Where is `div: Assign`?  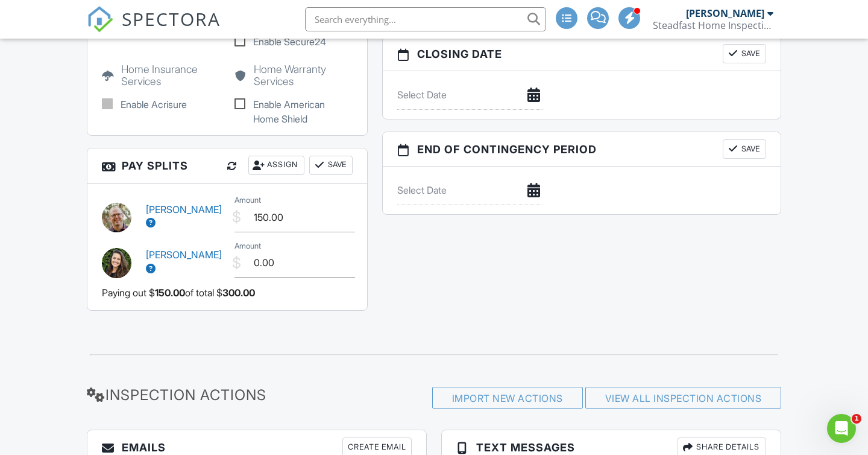
div: Assign is located at coordinates (276, 165).